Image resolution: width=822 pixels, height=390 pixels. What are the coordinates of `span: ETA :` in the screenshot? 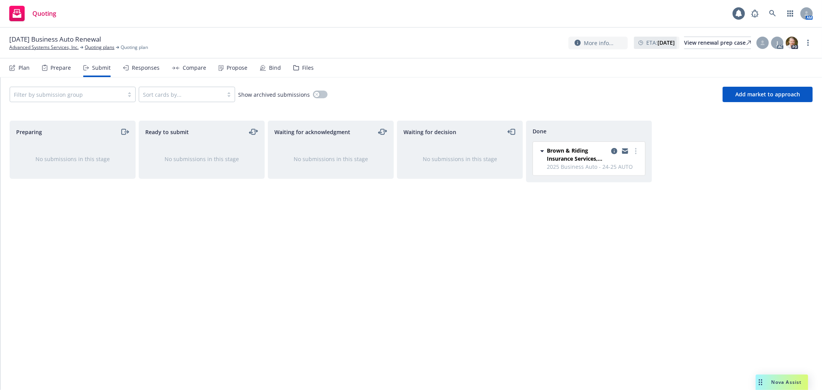 It's located at (661, 42).